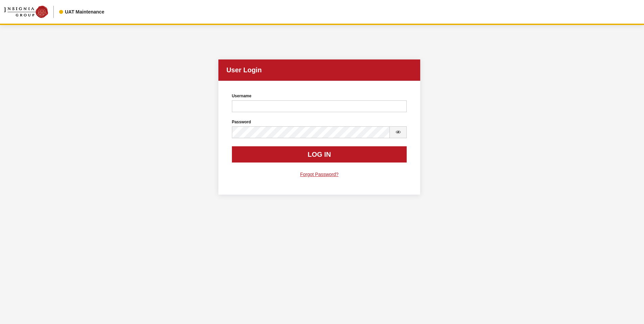  Describe the element at coordinates (242, 96) in the screenshot. I see `label: Username` at that location.